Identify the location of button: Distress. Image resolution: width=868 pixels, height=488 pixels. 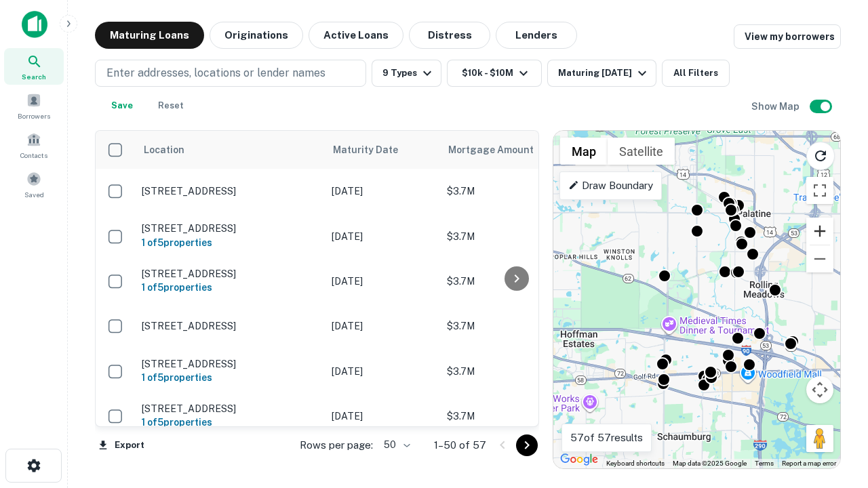
(450, 35).